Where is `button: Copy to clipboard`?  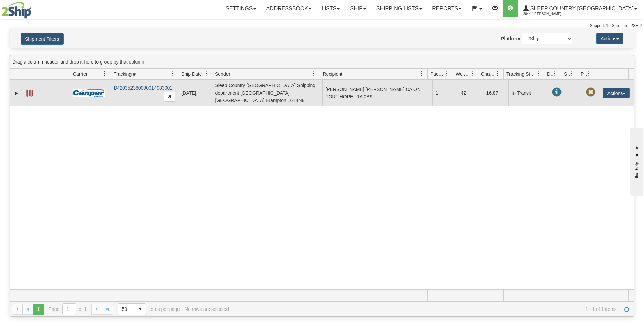
button: Copy to clipboard is located at coordinates (170, 97).